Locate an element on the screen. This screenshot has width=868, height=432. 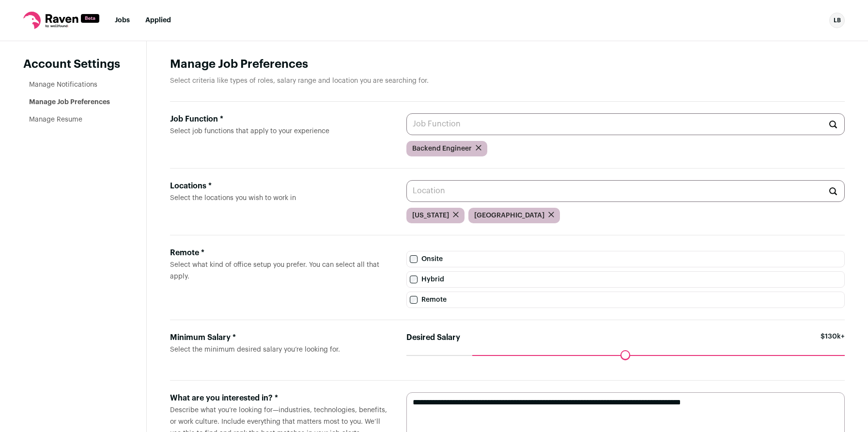
a: Manage Notifications is located at coordinates (63, 84).